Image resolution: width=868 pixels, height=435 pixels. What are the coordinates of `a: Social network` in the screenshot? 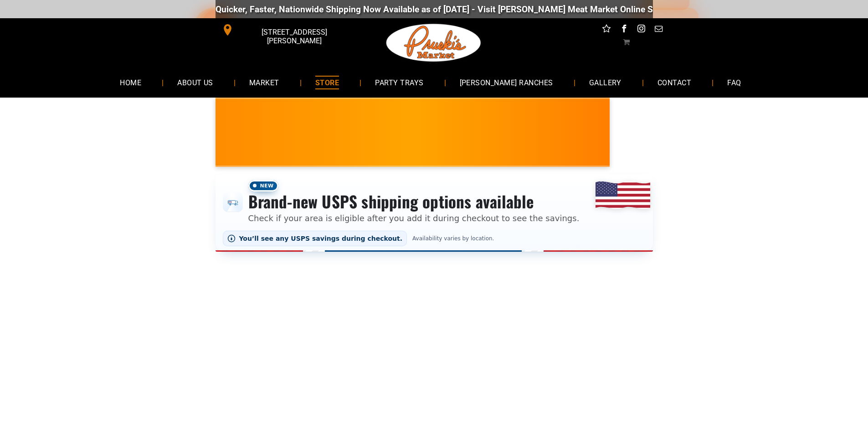 It's located at (606, 30).